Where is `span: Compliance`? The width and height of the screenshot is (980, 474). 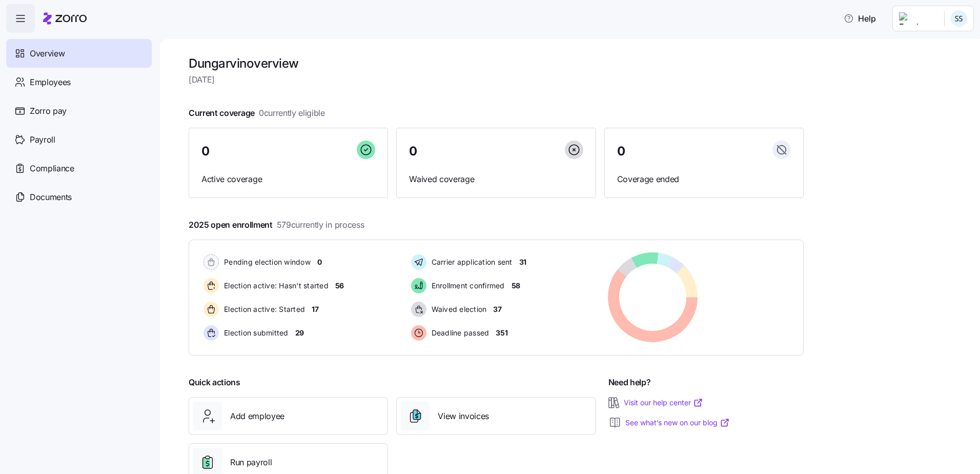 span: Compliance is located at coordinates (52, 168).